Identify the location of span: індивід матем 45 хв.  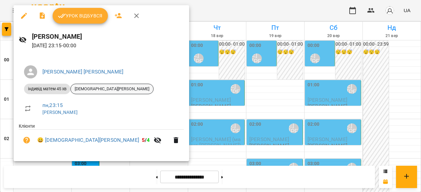
(47, 89).